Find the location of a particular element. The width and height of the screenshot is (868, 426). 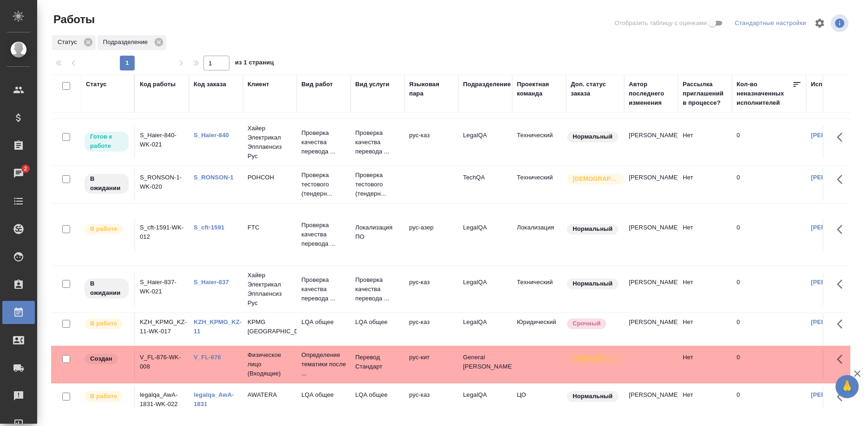

p: Срочный is located at coordinates (587, 324).